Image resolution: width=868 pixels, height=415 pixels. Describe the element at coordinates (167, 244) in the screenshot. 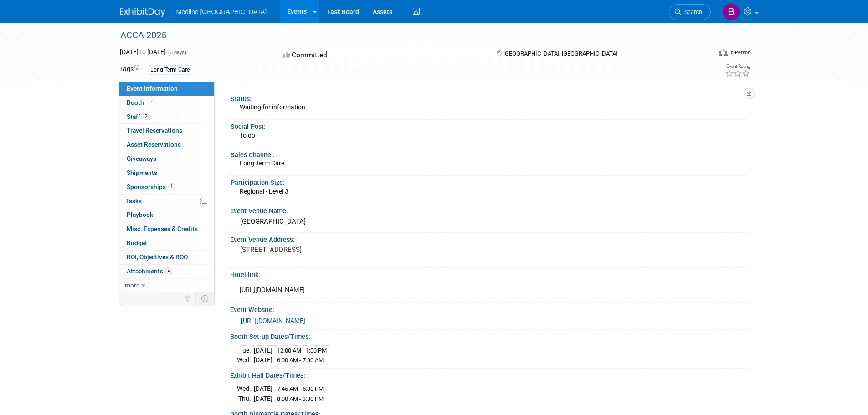

I see `a: Budget` at that location.